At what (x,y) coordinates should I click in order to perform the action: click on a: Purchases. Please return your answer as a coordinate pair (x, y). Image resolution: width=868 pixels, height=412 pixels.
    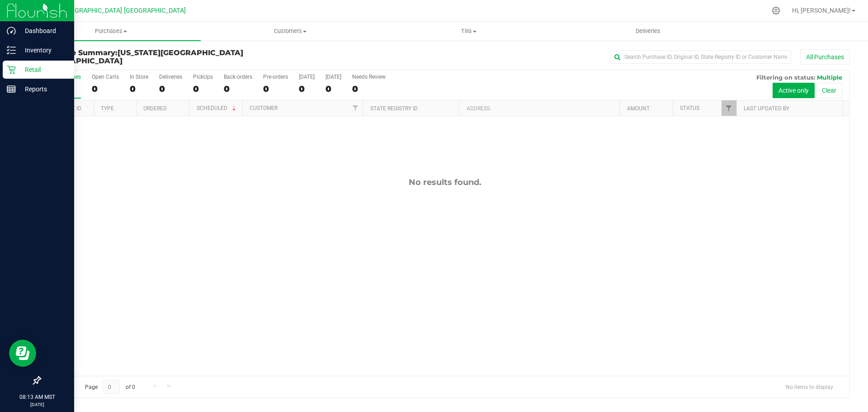
    Looking at the image, I should click on (111, 31).